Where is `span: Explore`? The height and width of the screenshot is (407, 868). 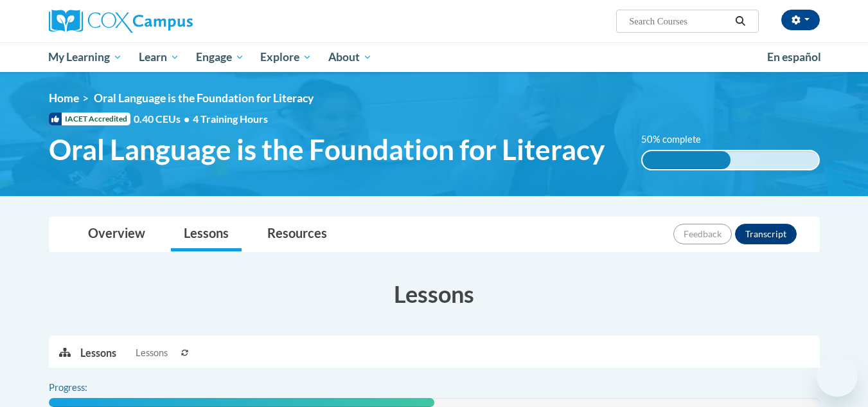 span: Explore is located at coordinates (285, 57).